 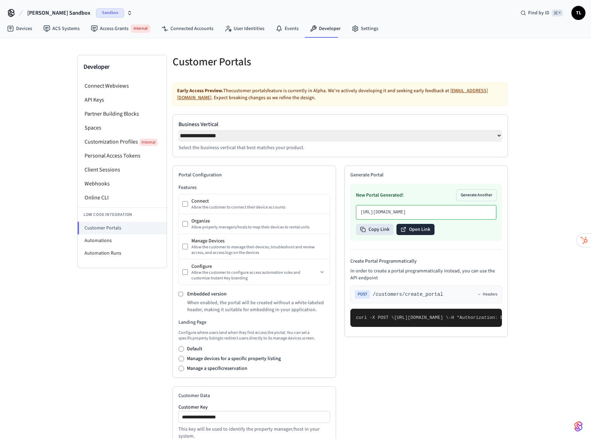 I want to click on div: Allow the customer to connect their device accounts, so click(x=259, y=207).